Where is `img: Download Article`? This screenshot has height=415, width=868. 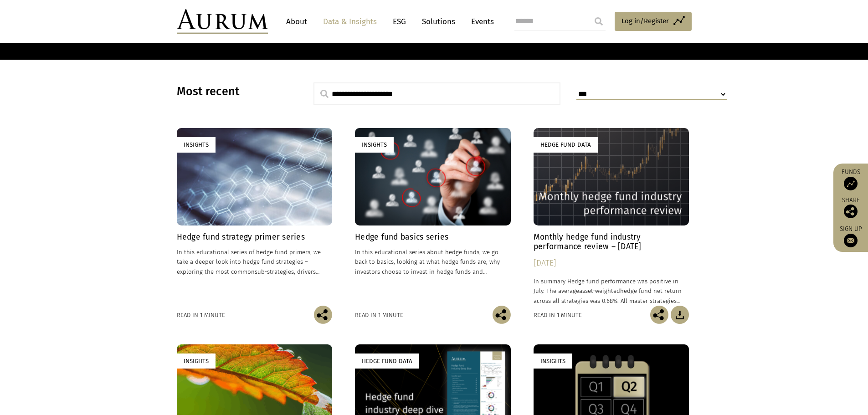
img: Download Article is located at coordinates (680, 315).